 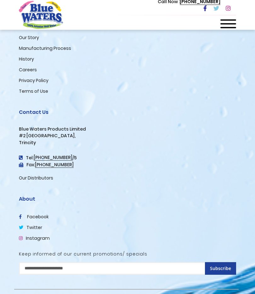 What do you see at coordinates (128, 158) in the screenshot?
I see `h4: Tel: /5` at bounding box center [128, 158].